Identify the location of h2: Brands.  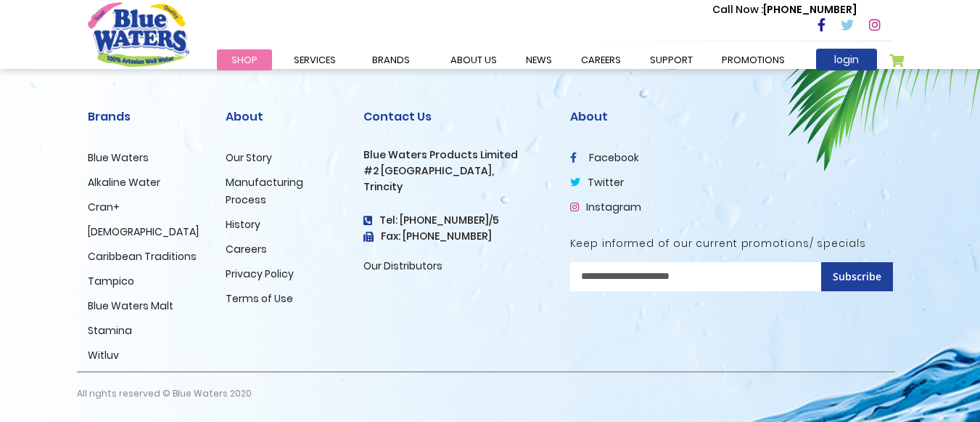
(146, 116).